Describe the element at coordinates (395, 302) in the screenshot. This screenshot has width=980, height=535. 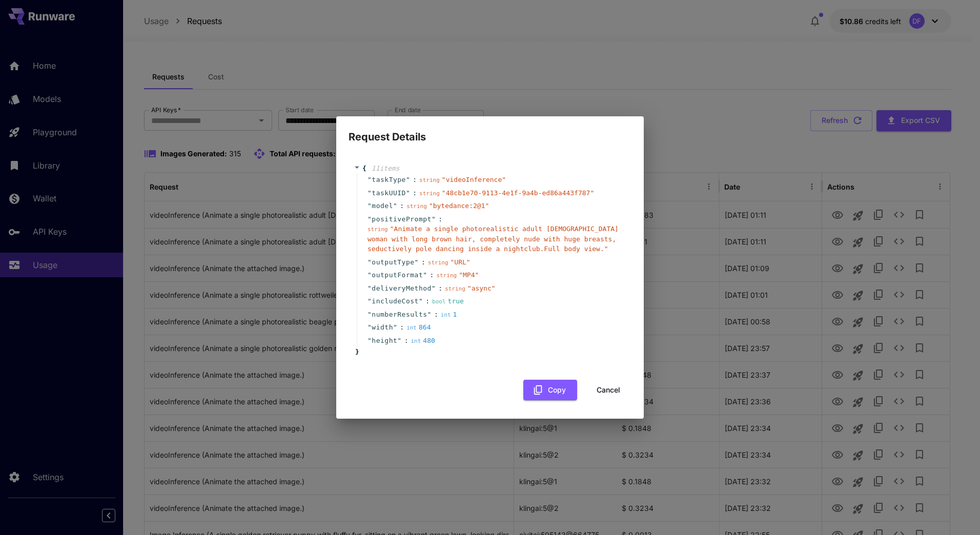
I see `span: includeCost` at that location.